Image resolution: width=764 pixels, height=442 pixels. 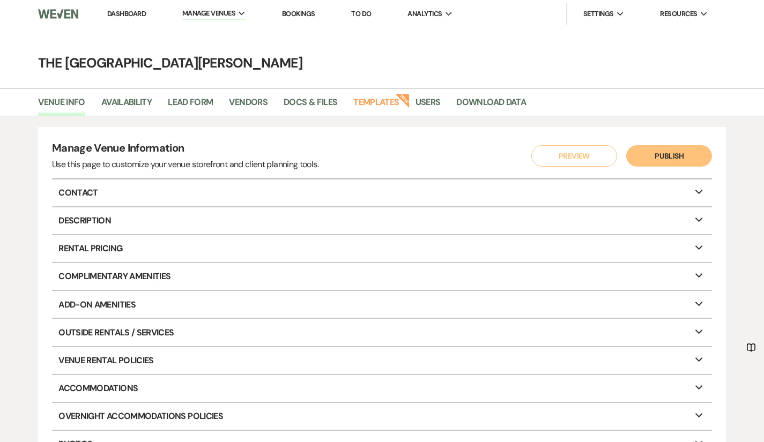 What do you see at coordinates (382, 332) in the screenshot?
I see `p: Outside Rentals / Services` at bounding box center [382, 332].